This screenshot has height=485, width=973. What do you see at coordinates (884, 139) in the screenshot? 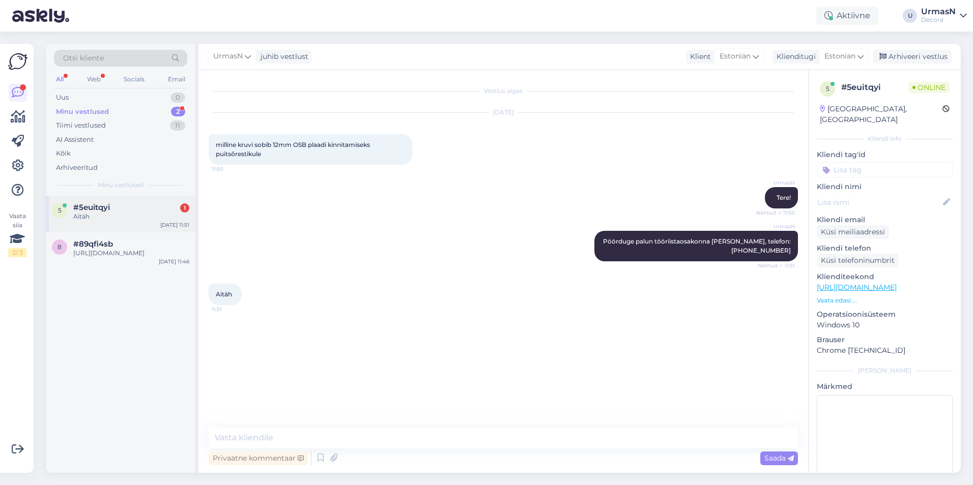
I see `div: Kliendi info` at bounding box center [884, 139].